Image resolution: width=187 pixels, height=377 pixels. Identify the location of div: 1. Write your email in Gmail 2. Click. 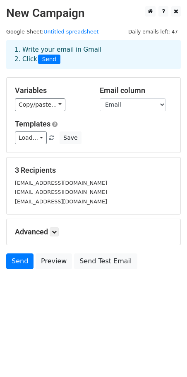
(93, 54).